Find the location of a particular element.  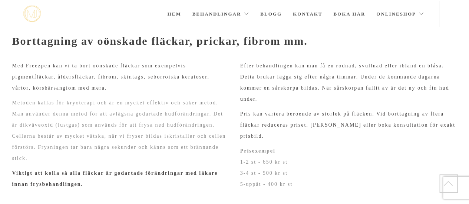

span: Med Freezpen kan vi ta bort oönskade fläckar som exempelvis pigmentfläckar, åldersfläckar, fibrom... is located at coordinates (111, 77).